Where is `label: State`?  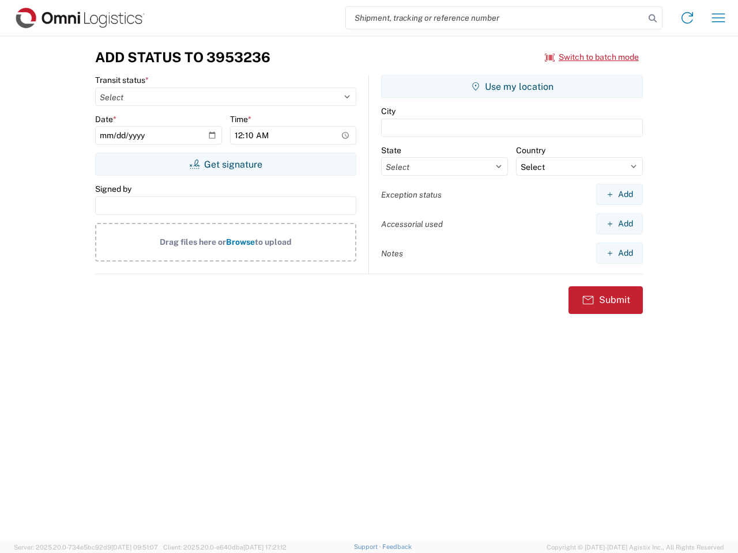 label: State is located at coordinates (391, 150).